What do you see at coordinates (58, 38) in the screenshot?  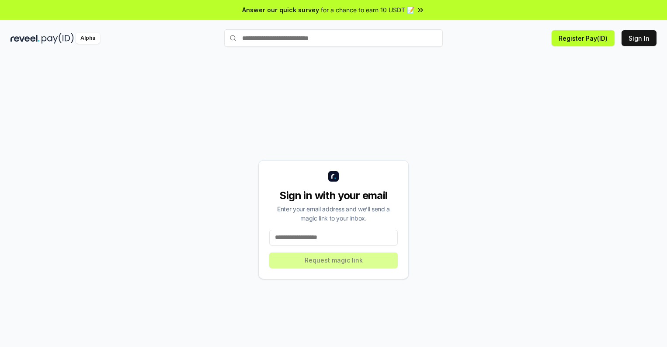 I see `img: pay_id` at bounding box center [58, 38].